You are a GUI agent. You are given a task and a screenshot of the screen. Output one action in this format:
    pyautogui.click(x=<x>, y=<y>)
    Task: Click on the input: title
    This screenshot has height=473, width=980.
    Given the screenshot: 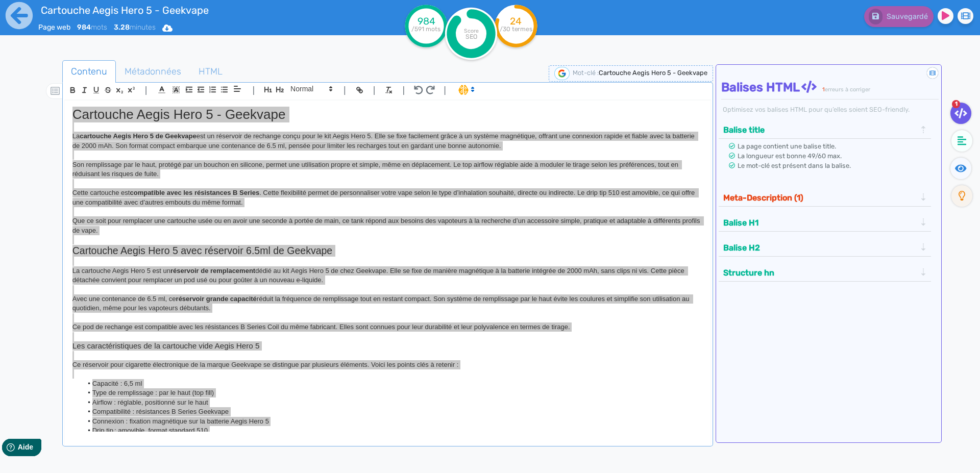 What is the action you would take?
    pyautogui.click(x=185, y=11)
    